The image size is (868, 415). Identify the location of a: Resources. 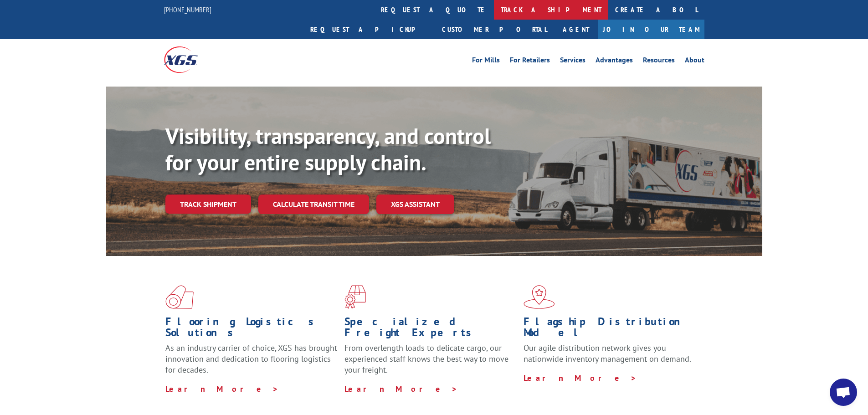
(659, 62).